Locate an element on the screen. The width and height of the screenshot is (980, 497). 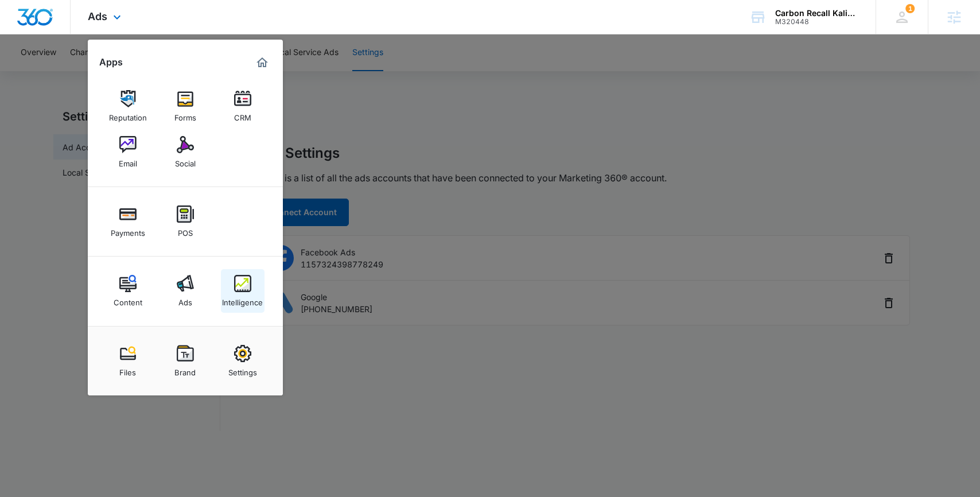
a: POS is located at coordinates (185, 221).